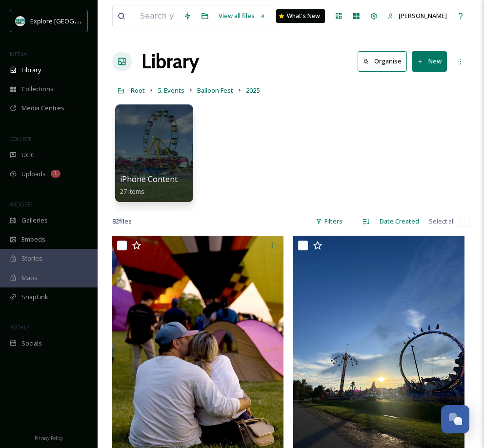 This screenshot has height=448, width=484. Describe the element at coordinates (242, 15) in the screenshot. I see `div: View all files` at that location.